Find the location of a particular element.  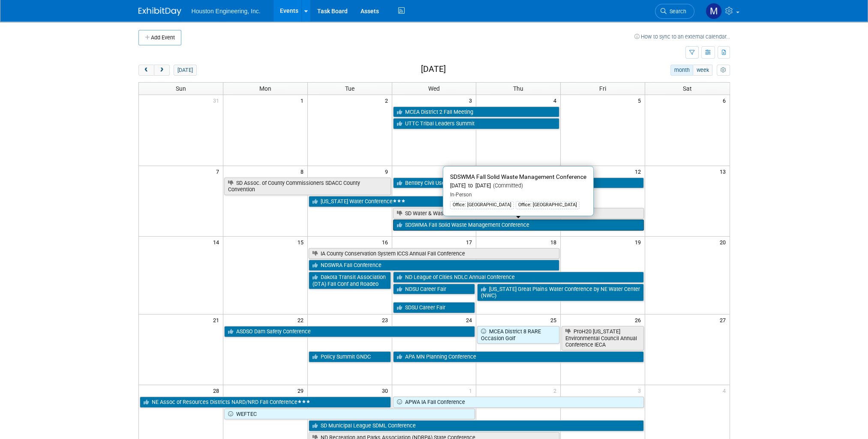

span: 21 is located at coordinates (218, 319).